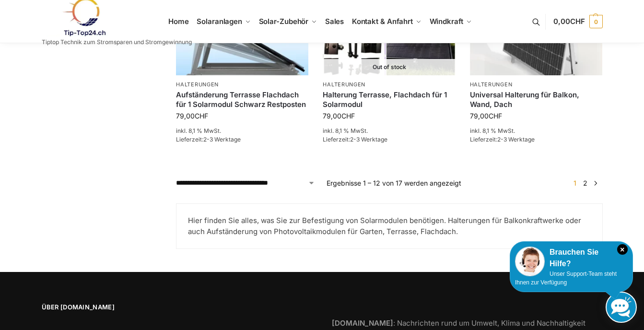  What do you see at coordinates (571, 258) in the screenshot?
I see `div: Brauchen Sie Hilfe?` at bounding box center [571, 258].